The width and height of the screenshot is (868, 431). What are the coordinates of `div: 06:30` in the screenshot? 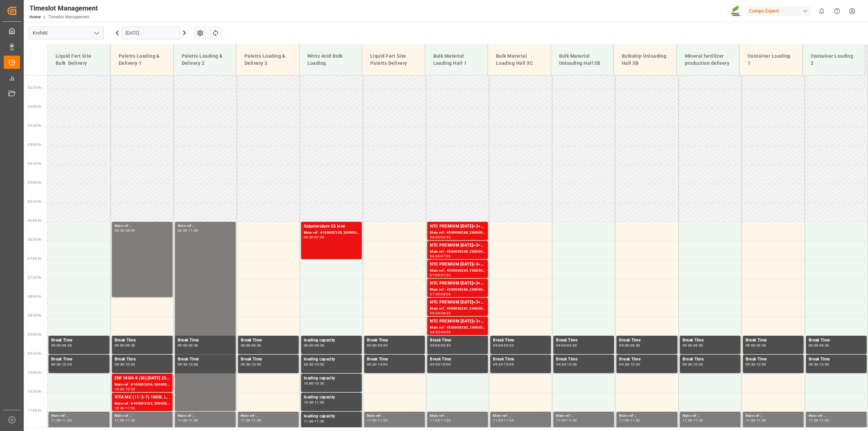 It's located at (435, 256).